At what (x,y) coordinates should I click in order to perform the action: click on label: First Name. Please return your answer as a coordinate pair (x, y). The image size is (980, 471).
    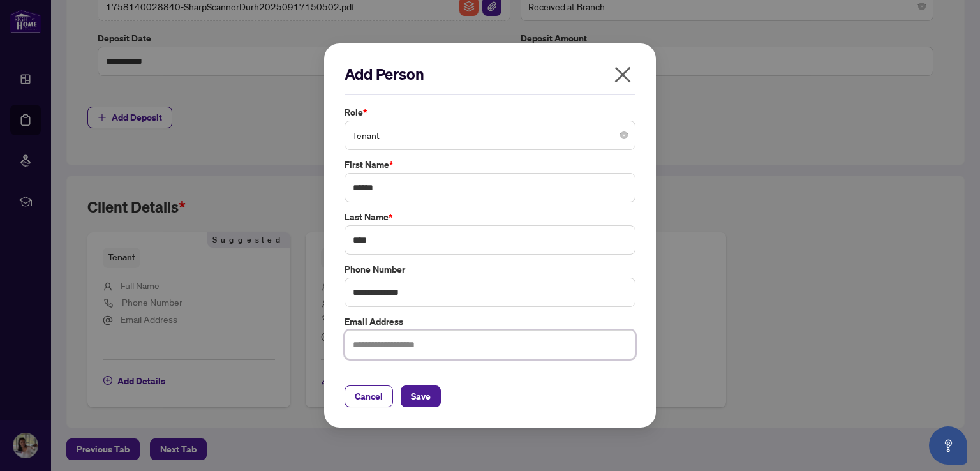
    Looking at the image, I should click on (490, 165).